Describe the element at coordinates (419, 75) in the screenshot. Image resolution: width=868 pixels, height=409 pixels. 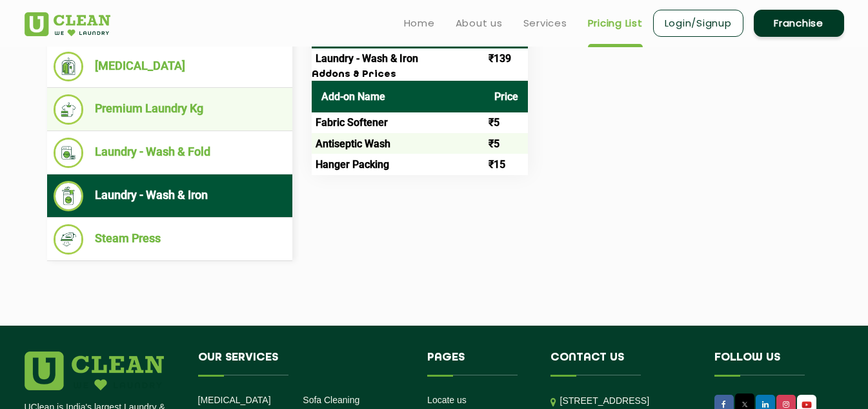
I see `h3: Addons & Prices` at that location.